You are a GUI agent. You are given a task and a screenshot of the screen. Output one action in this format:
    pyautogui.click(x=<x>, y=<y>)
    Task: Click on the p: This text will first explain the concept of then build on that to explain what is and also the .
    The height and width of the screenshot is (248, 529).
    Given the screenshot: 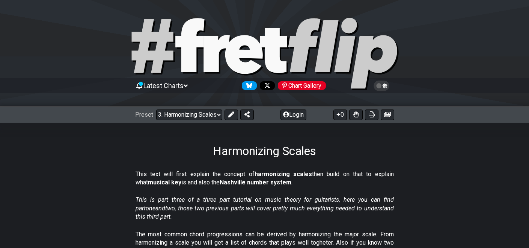 What is the action you would take?
    pyautogui.click(x=265, y=178)
    